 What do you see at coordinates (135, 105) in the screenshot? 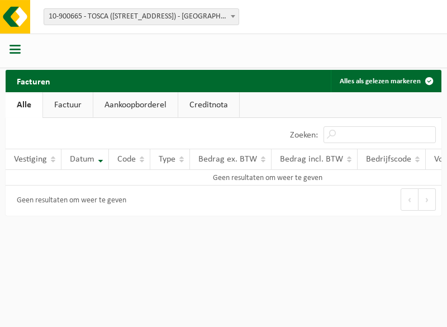
I see `a: Aankoopborderel` at bounding box center [135, 105].